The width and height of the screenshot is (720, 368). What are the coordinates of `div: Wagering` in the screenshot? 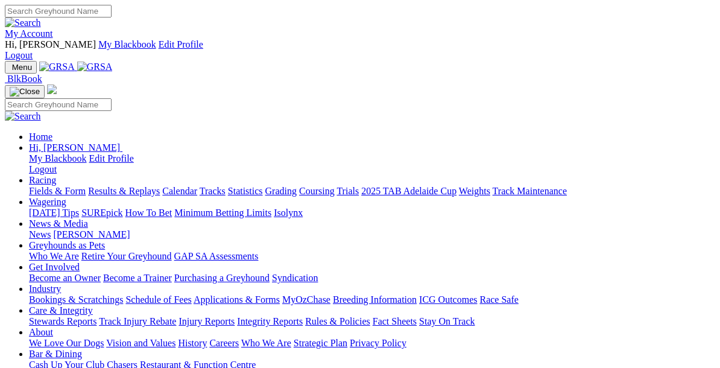 It's located at (372, 213).